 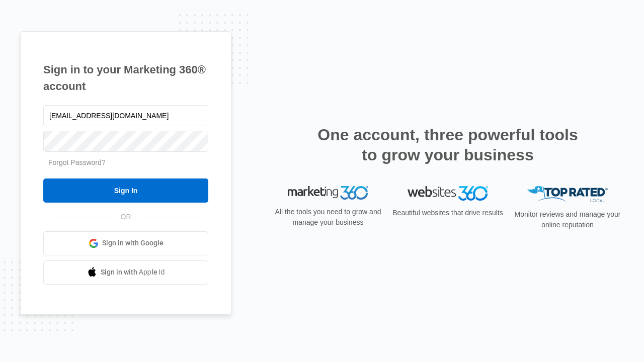 What do you see at coordinates (568, 194) in the screenshot?
I see `img: Top Rated Local` at bounding box center [568, 194].